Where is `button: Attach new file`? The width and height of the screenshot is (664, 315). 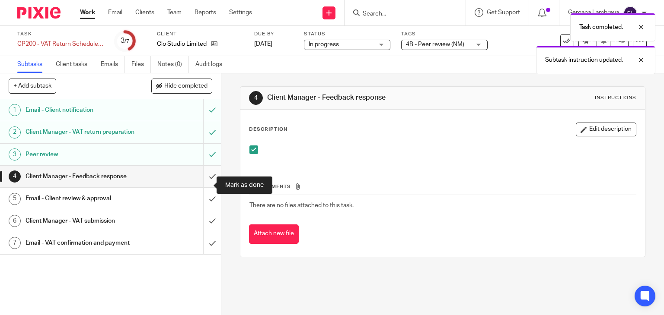 button: Attach new file is located at coordinates (273, 234).